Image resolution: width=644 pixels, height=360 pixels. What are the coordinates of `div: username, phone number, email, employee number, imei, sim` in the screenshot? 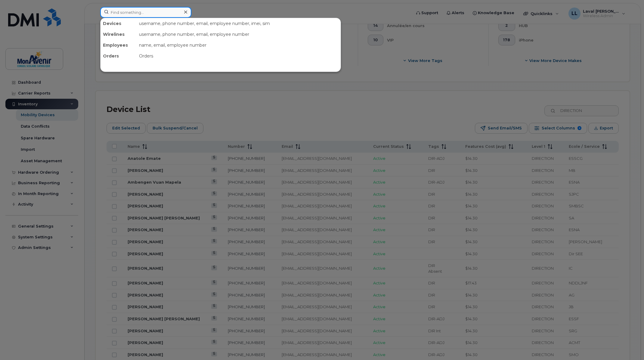 It's located at (239, 23).